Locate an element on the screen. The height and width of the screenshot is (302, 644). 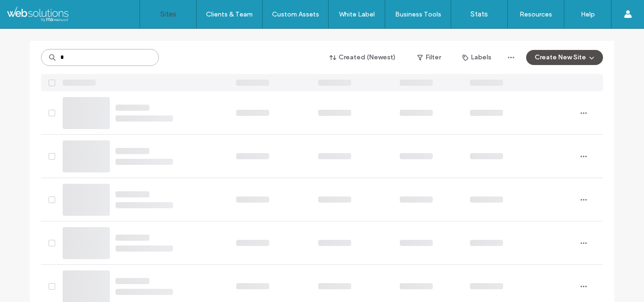
label: Help is located at coordinates (588, 14).